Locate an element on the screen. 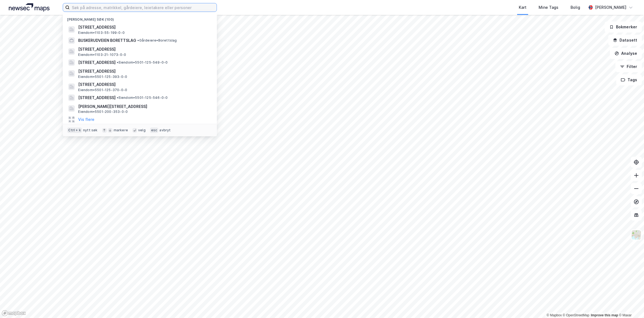 This screenshot has width=644, height=318. div: markere is located at coordinates (121, 130).